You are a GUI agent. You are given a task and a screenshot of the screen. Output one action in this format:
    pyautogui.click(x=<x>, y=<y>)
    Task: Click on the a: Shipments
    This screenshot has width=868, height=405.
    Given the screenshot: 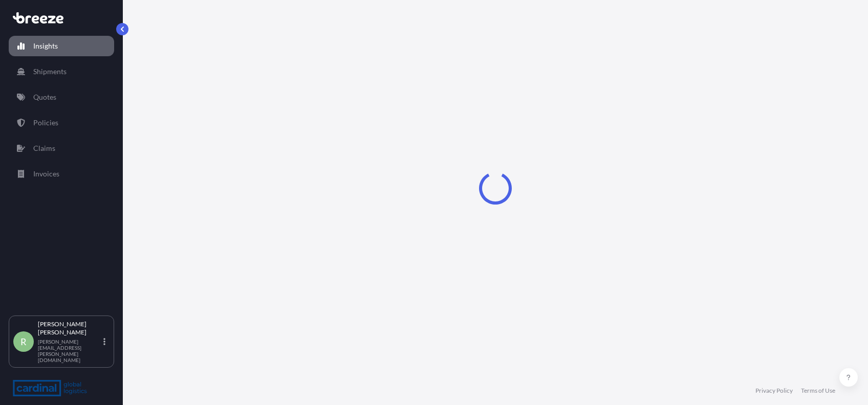 What is the action you would take?
    pyautogui.click(x=62, y=72)
    